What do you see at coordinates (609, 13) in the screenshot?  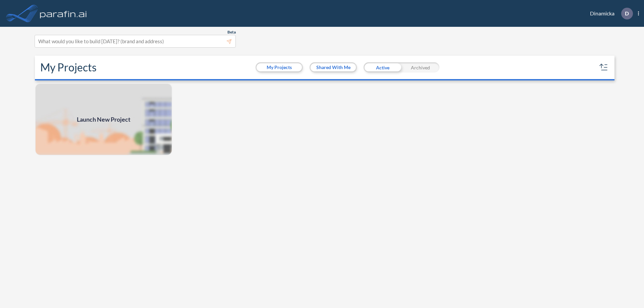 I see `div: Dinamicka` at bounding box center [609, 13].